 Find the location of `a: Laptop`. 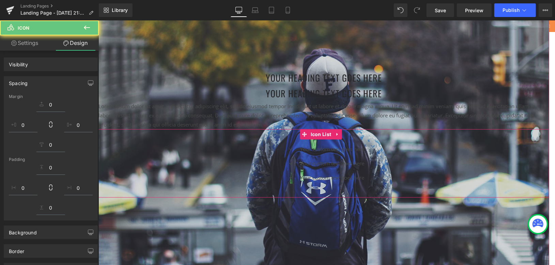

a: Laptop is located at coordinates (255, 10).